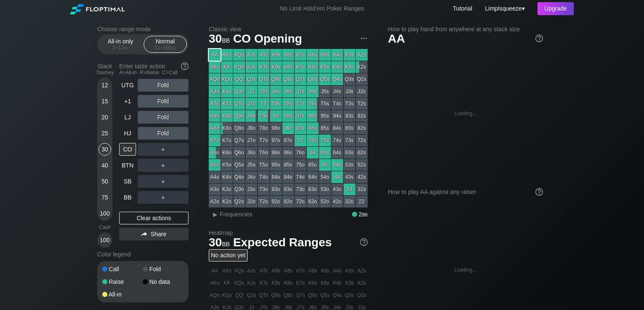 The width and height of the screenshot is (644, 310). What do you see at coordinates (362, 55) in the screenshot?
I see `div: A2s` at bounding box center [362, 55].